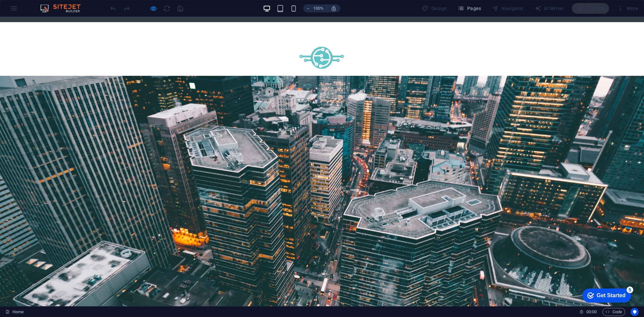 Image resolution: width=644 pixels, height=317 pixels. I want to click on i: On resize automatically adjust zoom level to fit chosen device., so click(334, 9).